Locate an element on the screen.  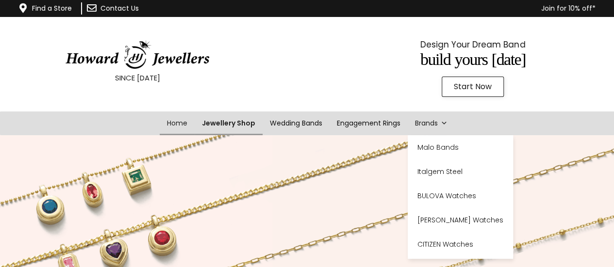
a: CITIZEN Watches is located at coordinates (460, 245).